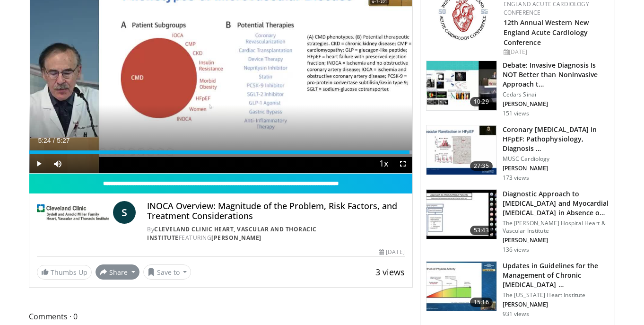 The width and height of the screenshot is (644, 325). What do you see at coordinates (517, 89) in the screenshot?
I see `a: 10:29 Debate: Invasive Diagnosis Is NOT Better than Noninvasive Approach t… Cedars Sinai [PERSON_...` at bounding box center [517, 89].